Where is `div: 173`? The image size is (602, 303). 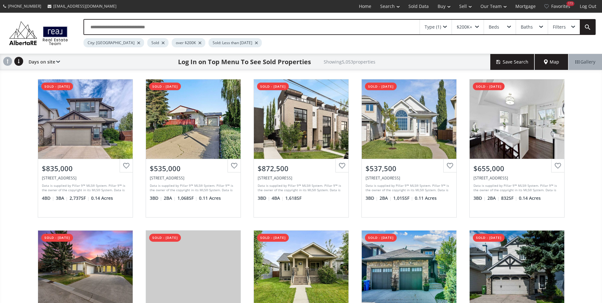 div: 173 is located at coordinates (570, 3).